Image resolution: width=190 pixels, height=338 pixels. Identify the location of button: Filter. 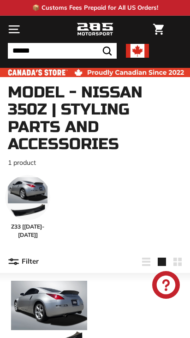
(23, 262).